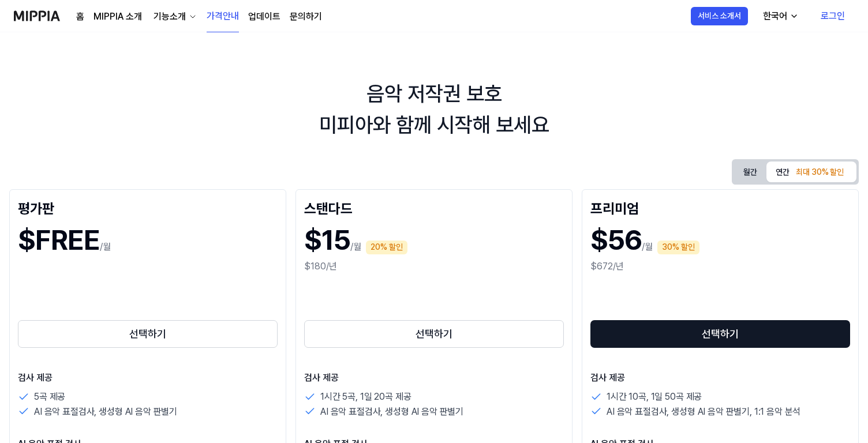 Image resolution: width=868 pixels, height=443 pixels. Describe the element at coordinates (775, 16) in the screenshot. I see `div: 한국어` at that location.